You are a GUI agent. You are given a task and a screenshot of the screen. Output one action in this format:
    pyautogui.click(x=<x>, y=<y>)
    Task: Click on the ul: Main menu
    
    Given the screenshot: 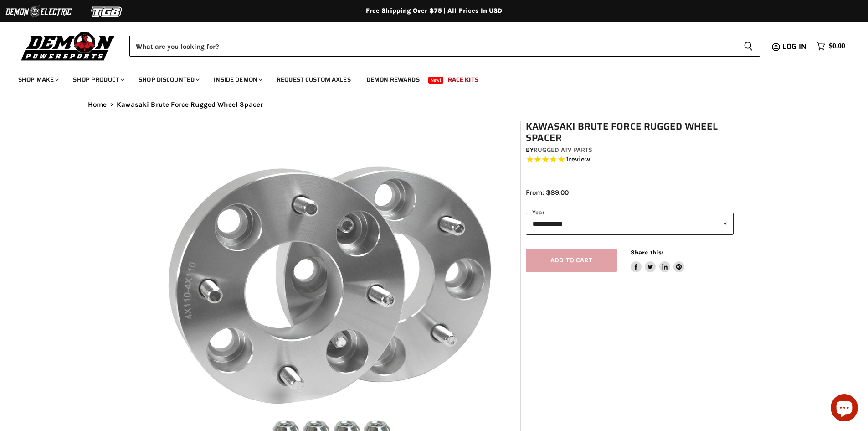 What is the action you would take?
    pyautogui.click(x=427, y=77)
    